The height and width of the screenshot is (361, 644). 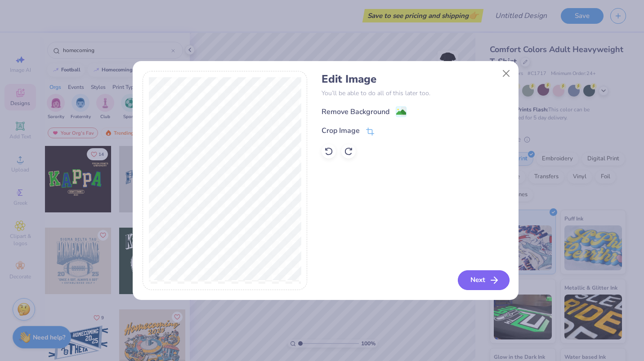 What do you see at coordinates (415, 79) in the screenshot?
I see `h4: Edit Image` at bounding box center [415, 79].